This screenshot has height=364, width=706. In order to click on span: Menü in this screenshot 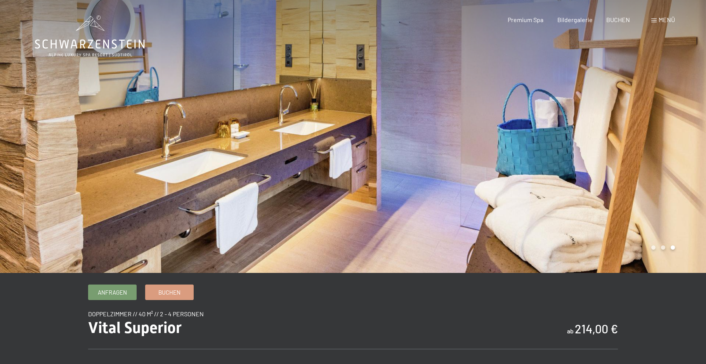, I will do `click(667, 19)`.